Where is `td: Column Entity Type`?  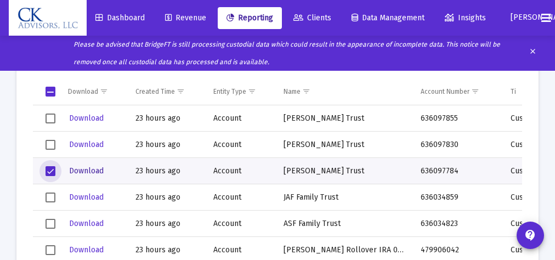
td: Column Entity Type is located at coordinates (241, 92).